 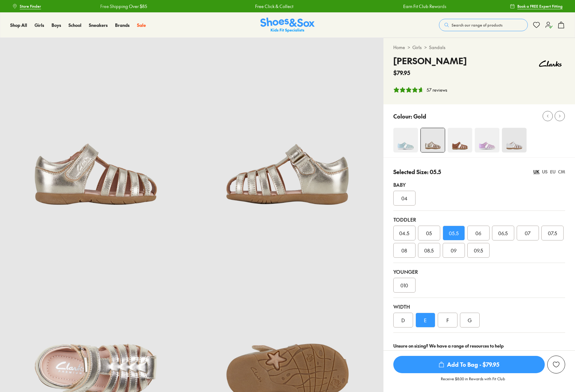 I want to click on span: 08.5, so click(x=429, y=251).